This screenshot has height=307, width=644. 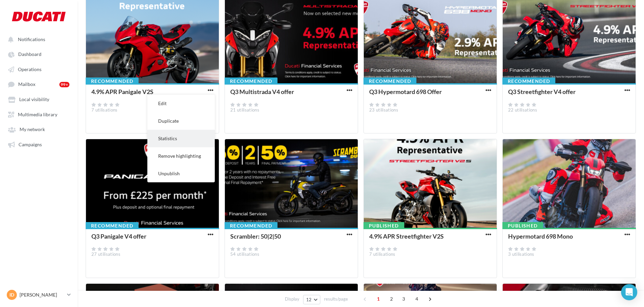 What do you see at coordinates (336, 299) in the screenshot?
I see `span: results/page` at bounding box center [336, 299].